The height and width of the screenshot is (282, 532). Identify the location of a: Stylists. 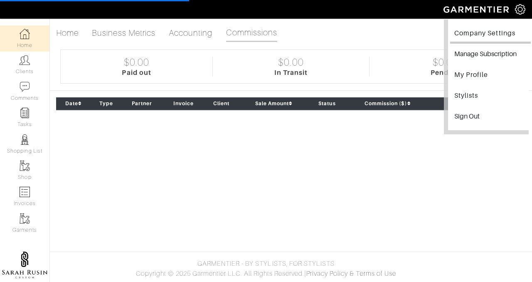
(491, 97).